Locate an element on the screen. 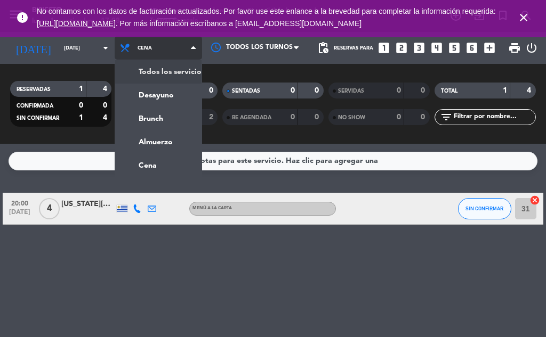  span: CONFIRMADA is located at coordinates (35, 106).